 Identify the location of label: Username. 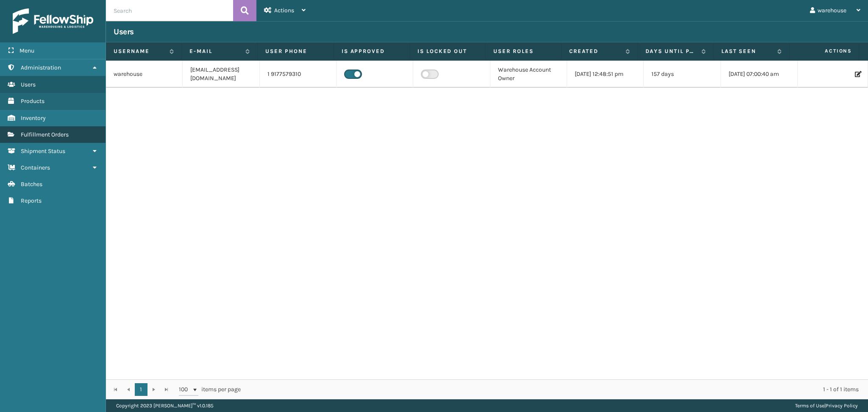
(139, 52).